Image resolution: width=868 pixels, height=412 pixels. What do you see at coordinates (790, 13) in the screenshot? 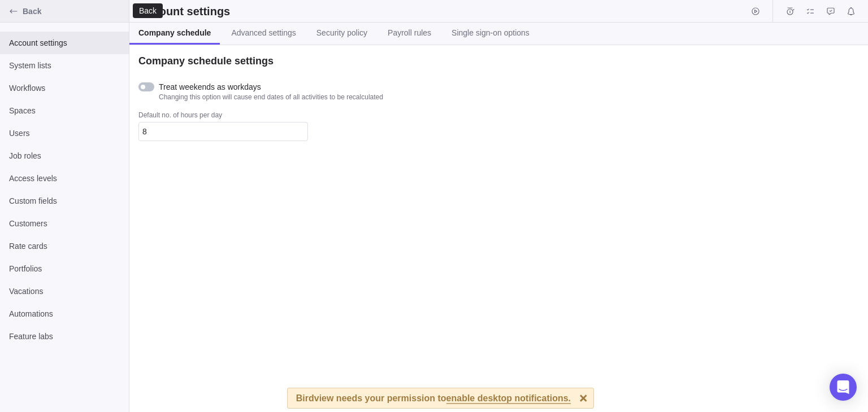
I see `a: Time logs` at bounding box center [790, 13].